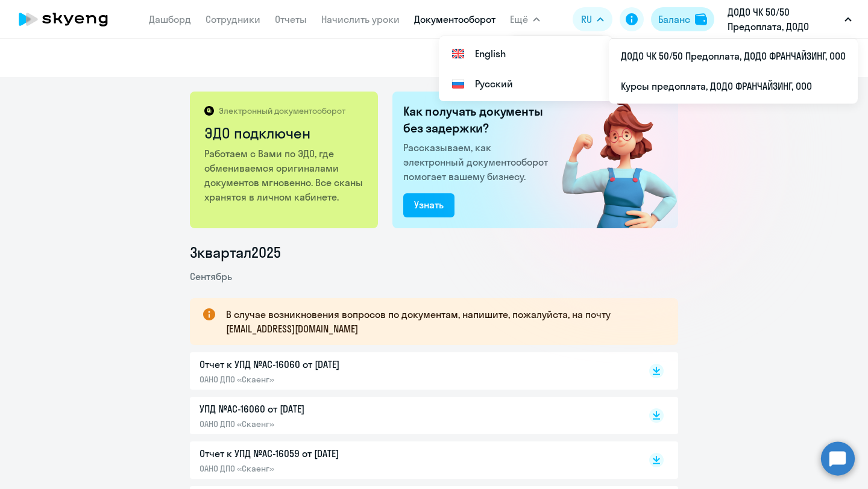 Image resolution: width=868 pixels, height=489 pixels. What do you see at coordinates (525, 19) in the screenshot?
I see `button: Ещё` at bounding box center [525, 19].